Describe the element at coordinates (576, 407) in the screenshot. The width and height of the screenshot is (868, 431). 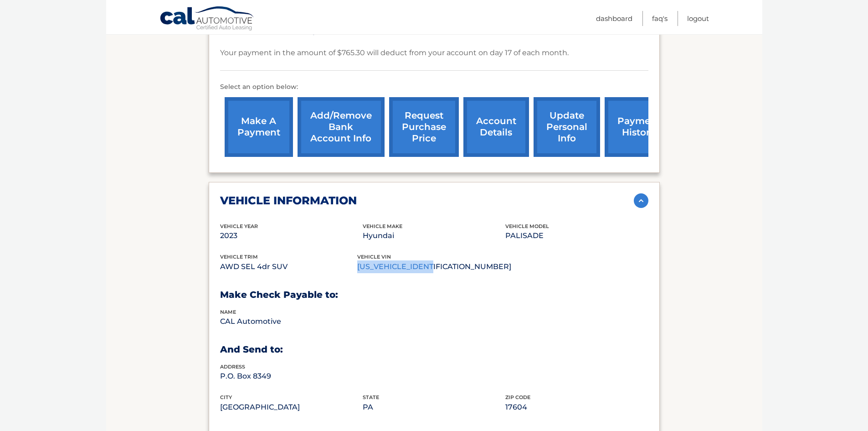
I see `p: 17604` at that location.